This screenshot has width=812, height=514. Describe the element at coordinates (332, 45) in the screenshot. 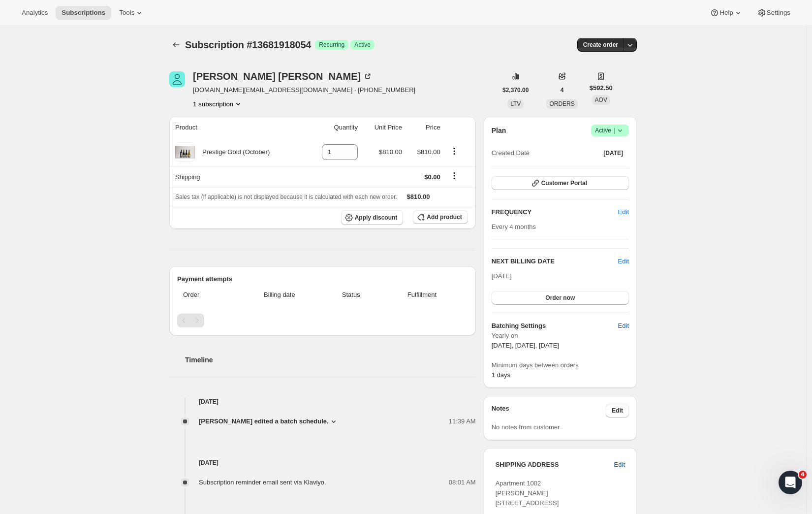

I see `span: Recurring` at that location.